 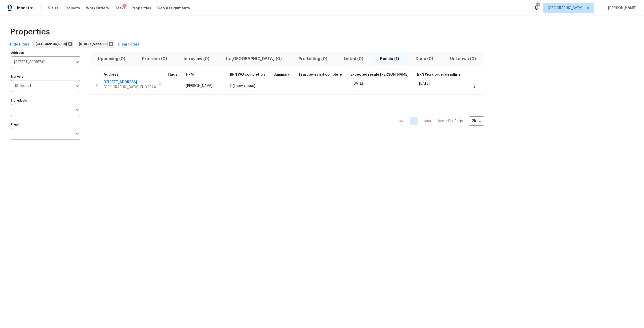 What do you see at coordinates (450, 121) in the screenshot?
I see `p: Items Per Page` at bounding box center [450, 121].